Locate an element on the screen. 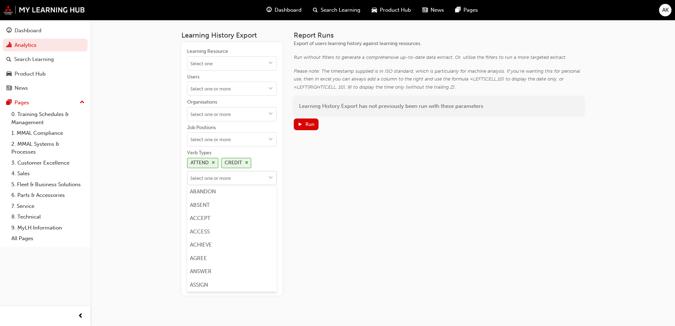  span: Dashboard is located at coordinates (288, 10).